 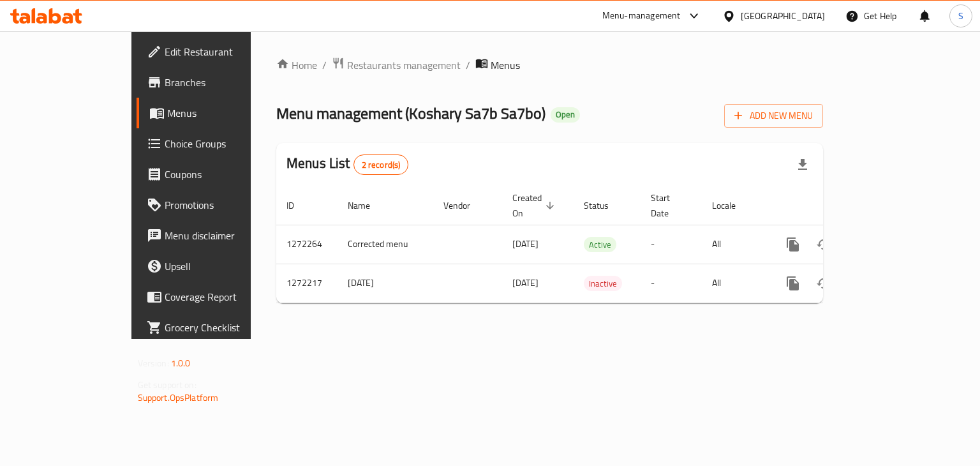 I want to click on td: 1272264, so click(x=307, y=243).